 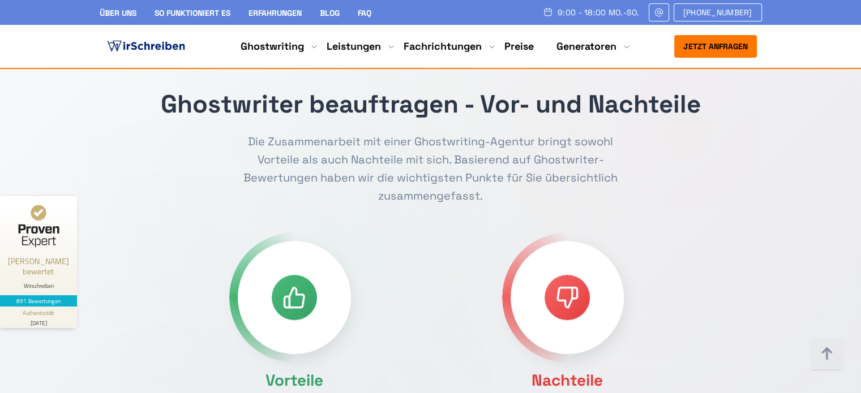 What do you see at coordinates (38, 313) in the screenshot?
I see `div: Authentizität` at bounding box center [38, 313].